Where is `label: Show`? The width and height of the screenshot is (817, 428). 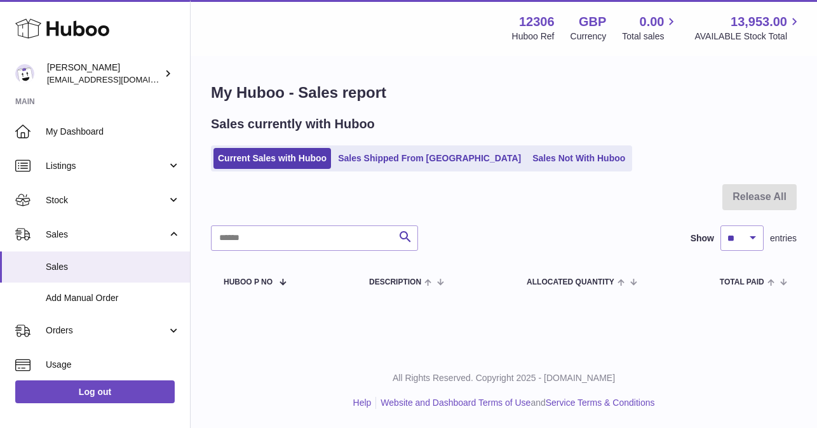
label: Show is located at coordinates (702, 238).